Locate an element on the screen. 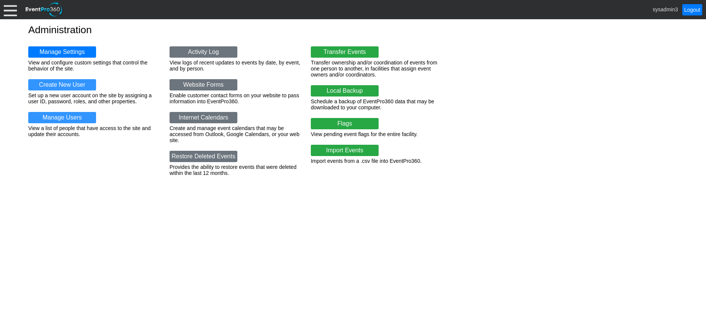 Image resolution: width=706 pixels, height=314 pixels. div: Provides the ability to restore events that were deleted within the last 12 months. is located at coordinates (236, 170).